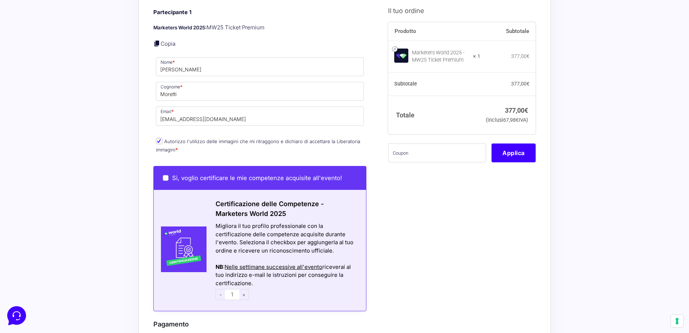  I want to click on button: Messaggi, so click(72, 241).